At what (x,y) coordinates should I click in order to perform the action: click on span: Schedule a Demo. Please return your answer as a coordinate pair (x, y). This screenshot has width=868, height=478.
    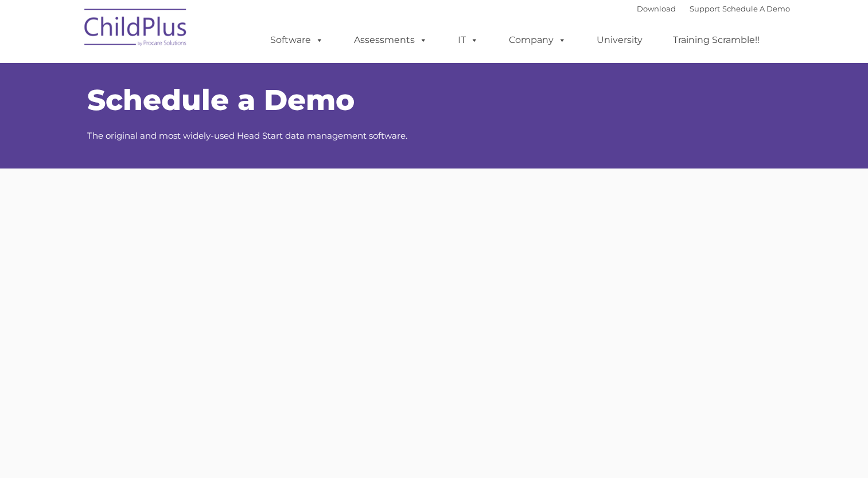
    Looking at the image, I should click on (221, 100).